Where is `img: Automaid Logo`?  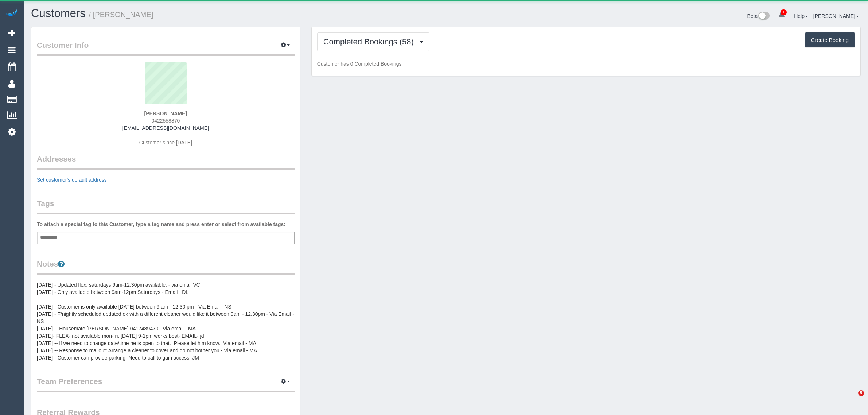
img: Automaid Logo is located at coordinates (11, 12).